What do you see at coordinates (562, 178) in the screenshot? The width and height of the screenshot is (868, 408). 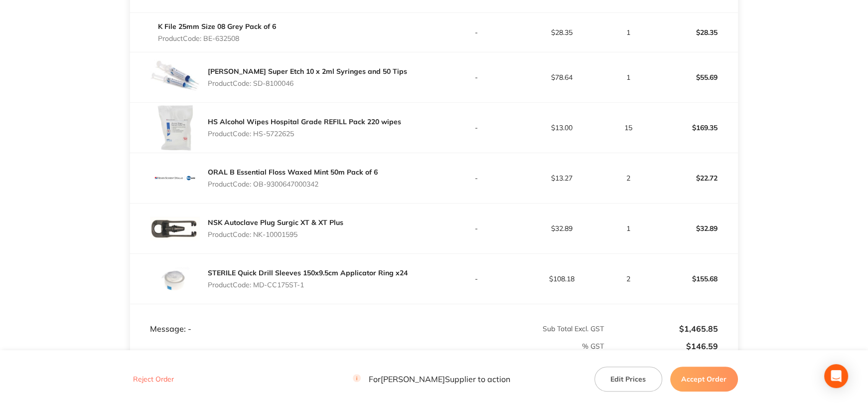 I see `p: $13.27` at bounding box center [562, 178].